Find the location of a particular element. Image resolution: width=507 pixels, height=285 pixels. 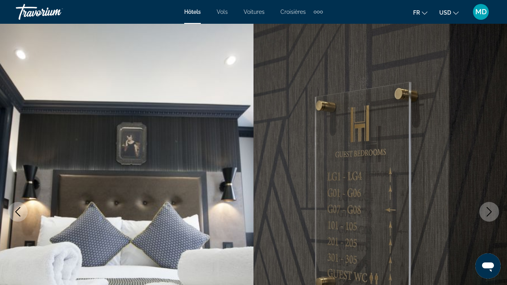

button: Change currency is located at coordinates (449, 12).